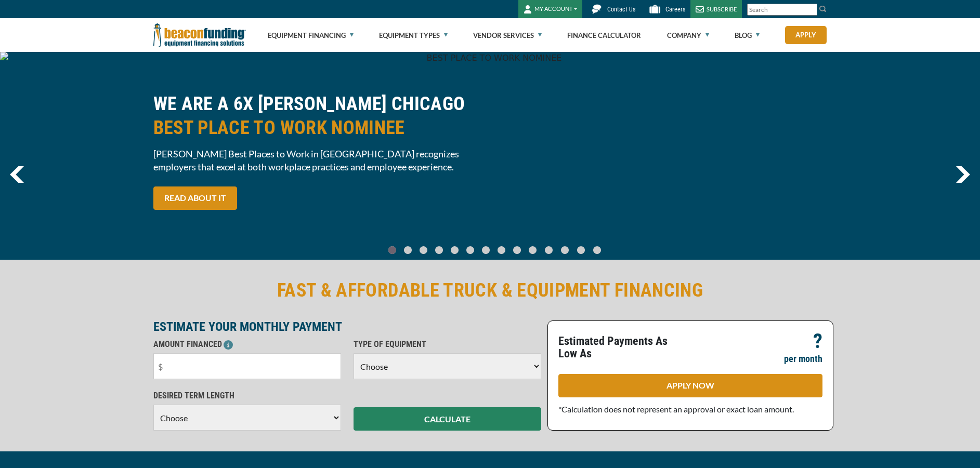 This screenshot has width=980, height=468. What do you see at coordinates (247, 396) in the screenshot?
I see `p: DESIRED TERM LENGTH` at bounding box center [247, 396].